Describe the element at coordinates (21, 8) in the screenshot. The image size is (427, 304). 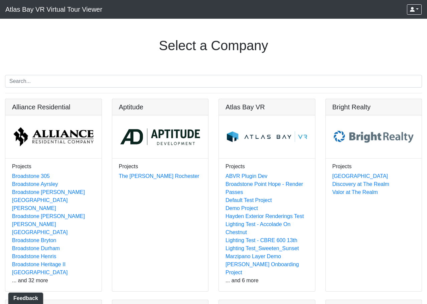
I see `button: Feedback` at that location.